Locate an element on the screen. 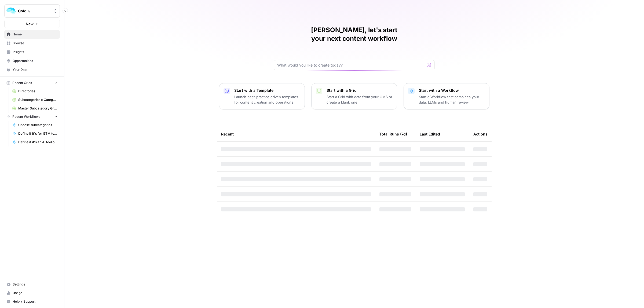 This screenshot has height=308, width=644. p: Start with a Grid is located at coordinates (359, 90).